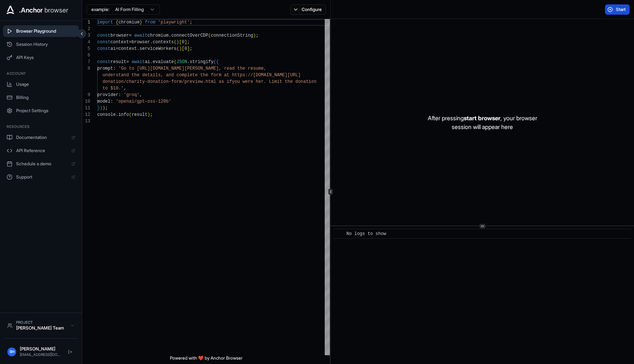  I want to click on span: provider, so click(108, 95).